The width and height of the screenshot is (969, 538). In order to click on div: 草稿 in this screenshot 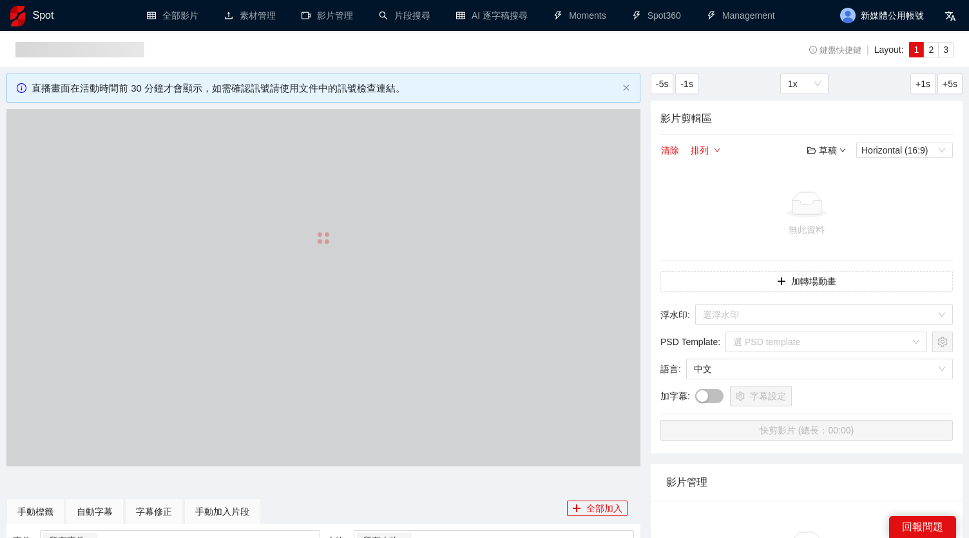, I will do `click(827, 150)`.